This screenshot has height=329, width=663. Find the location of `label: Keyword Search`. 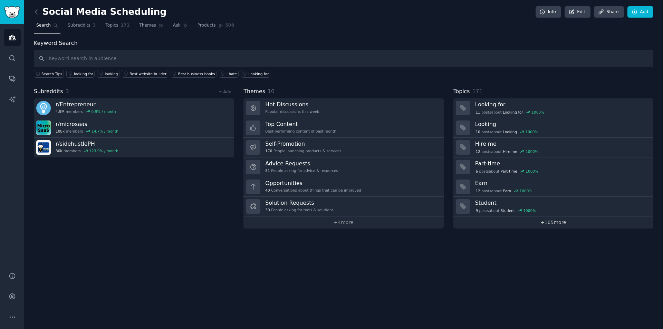

label: Keyword Search is located at coordinates (56, 43).